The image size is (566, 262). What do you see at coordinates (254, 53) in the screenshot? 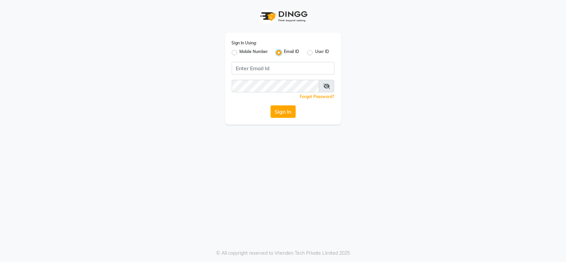
I see `label: Mobile Number` at bounding box center [254, 53].